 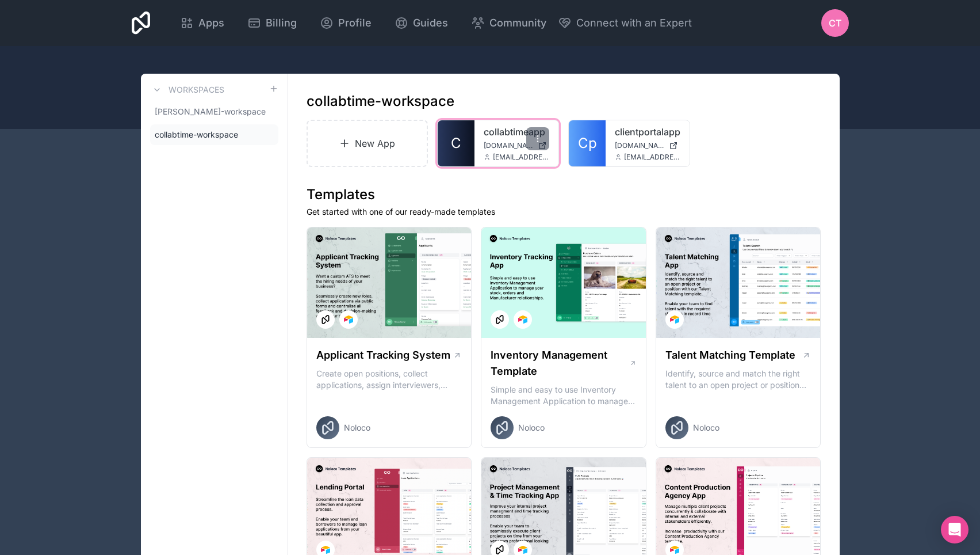 What do you see at coordinates (381, 101) in the screenshot?
I see `h1: collabtime-workspace` at bounding box center [381, 101].